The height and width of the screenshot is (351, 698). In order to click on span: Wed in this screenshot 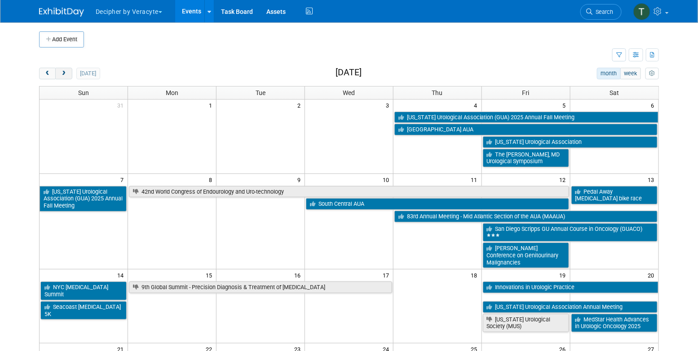, I will do `click(348, 93)`.